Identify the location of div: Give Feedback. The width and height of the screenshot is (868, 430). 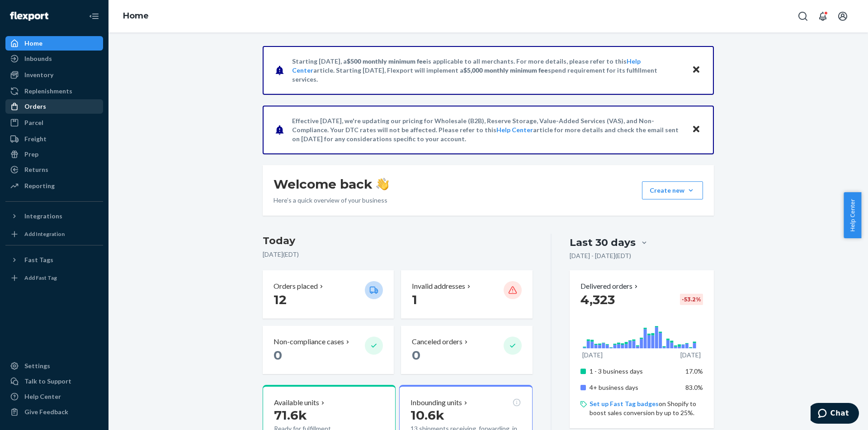
(46, 412).